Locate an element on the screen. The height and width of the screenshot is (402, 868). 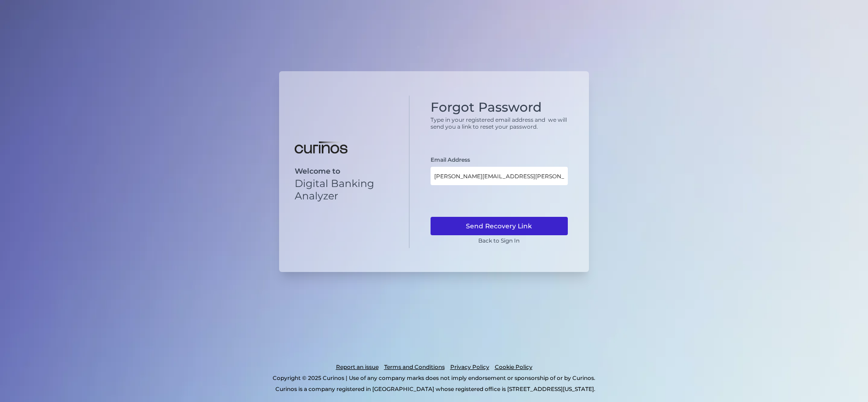
p: Welcome to is located at coordinates (344, 171).